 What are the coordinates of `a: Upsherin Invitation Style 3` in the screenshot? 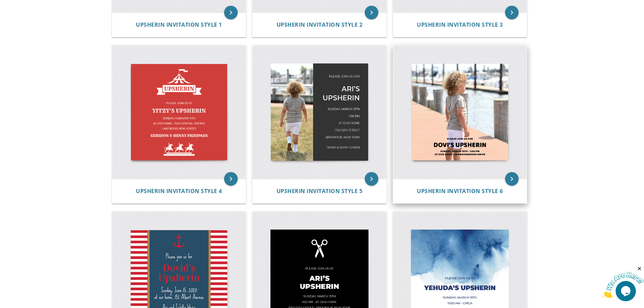 It's located at (460, 25).